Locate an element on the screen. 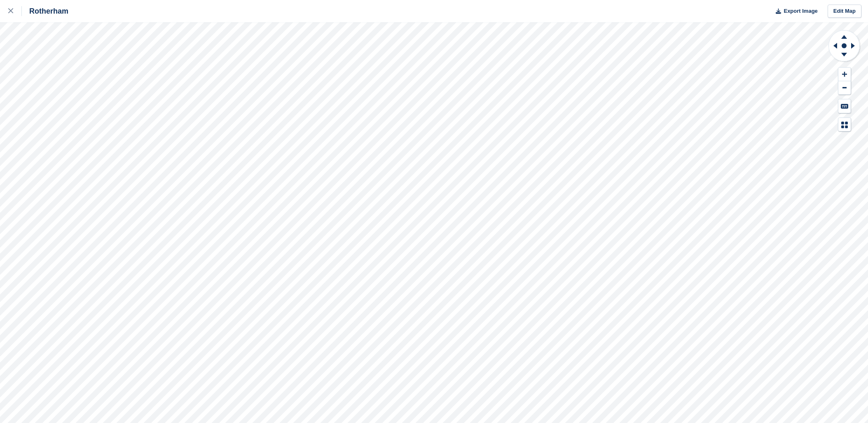 This screenshot has height=423, width=868. a: Edit Map is located at coordinates (845, 11).